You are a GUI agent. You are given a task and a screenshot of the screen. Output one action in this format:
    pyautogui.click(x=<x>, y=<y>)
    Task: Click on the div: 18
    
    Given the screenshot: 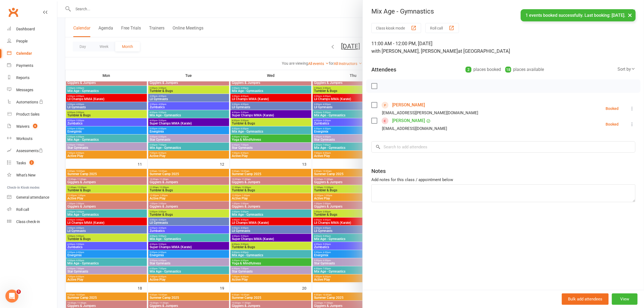 What is the action you would take?
    pyautogui.click(x=508, y=70)
    